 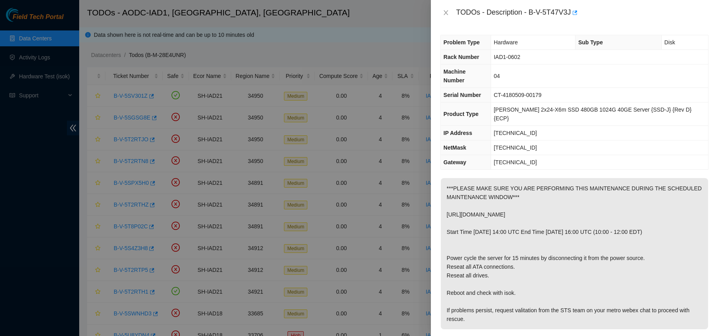 I want to click on span: 04, so click(x=497, y=76).